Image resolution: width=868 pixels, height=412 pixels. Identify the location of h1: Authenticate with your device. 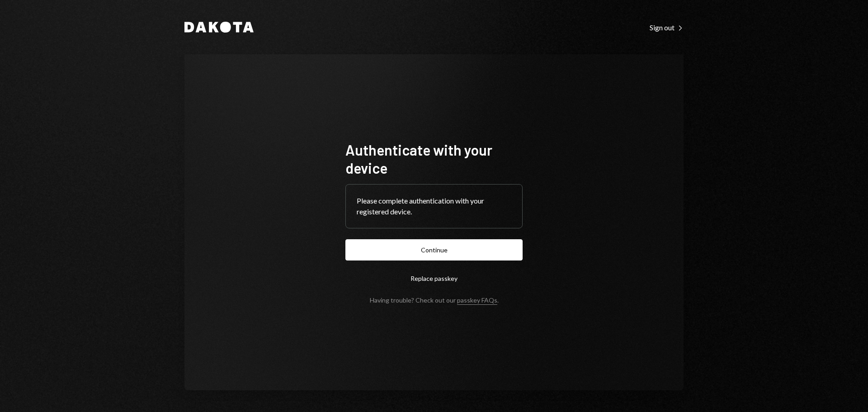
(434, 159).